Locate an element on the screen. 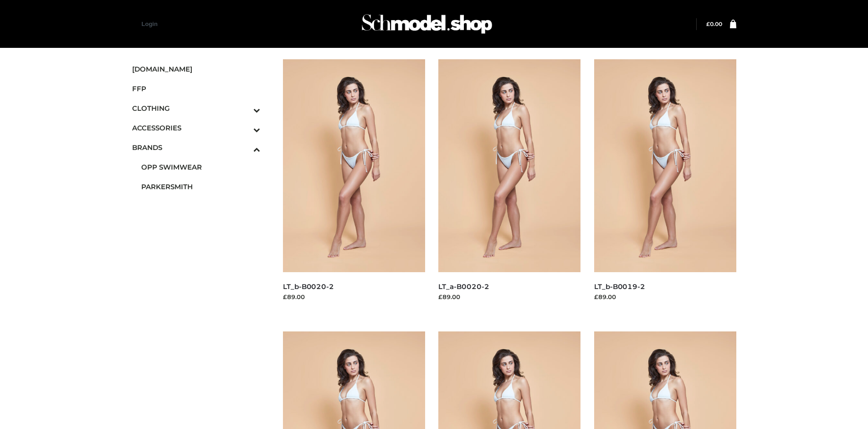  a: CLOTHINGToggle Submenu is located at coordinates (197, 108).